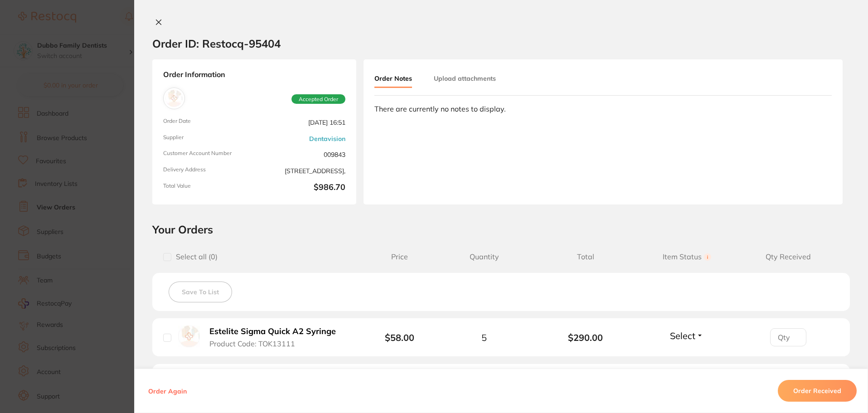 The height and width of the screenshot is (413, 868). I want to click on span: Item Status, so click(687, 256).